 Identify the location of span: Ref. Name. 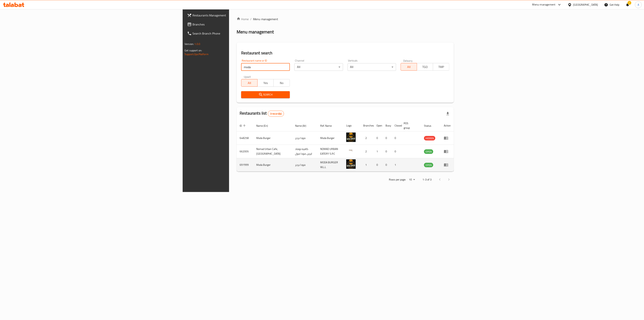
(328, 126).